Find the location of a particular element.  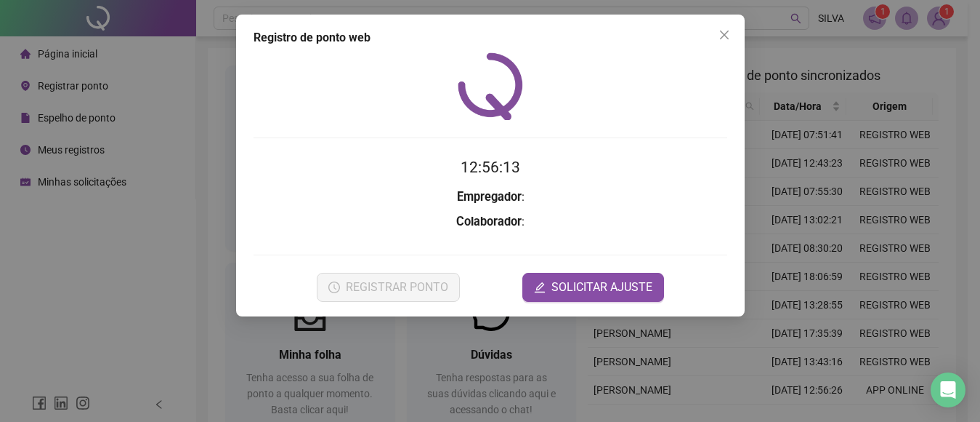

span: close is located at coordinates (725, 35).